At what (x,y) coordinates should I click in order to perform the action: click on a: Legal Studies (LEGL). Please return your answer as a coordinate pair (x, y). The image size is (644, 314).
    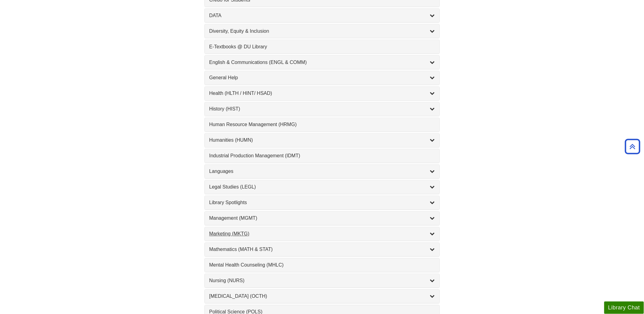
    Looking at the image, I should click on (322, 187).